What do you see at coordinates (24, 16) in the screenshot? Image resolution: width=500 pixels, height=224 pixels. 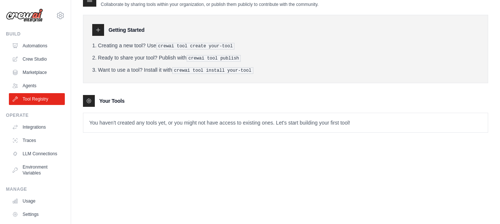 I see `img: Logo` at bounding box center [24, 16].